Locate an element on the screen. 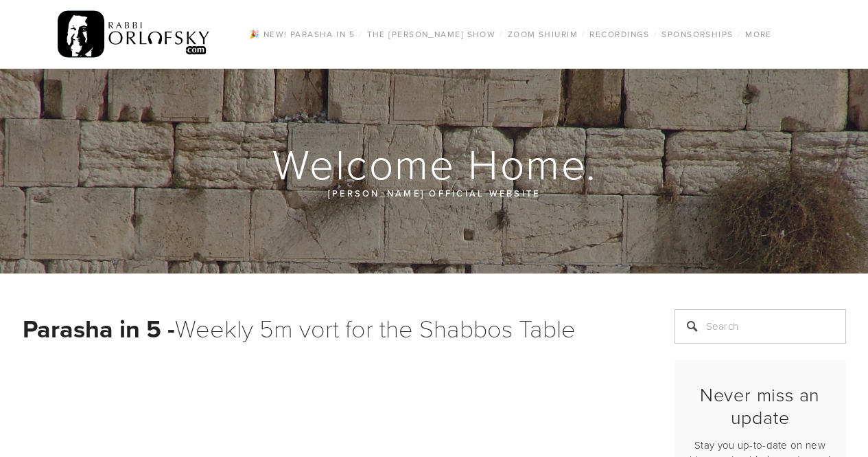 The width and height of the screenshot is (868, 457). a: Sponsorships is located at coordinates (697, 35).